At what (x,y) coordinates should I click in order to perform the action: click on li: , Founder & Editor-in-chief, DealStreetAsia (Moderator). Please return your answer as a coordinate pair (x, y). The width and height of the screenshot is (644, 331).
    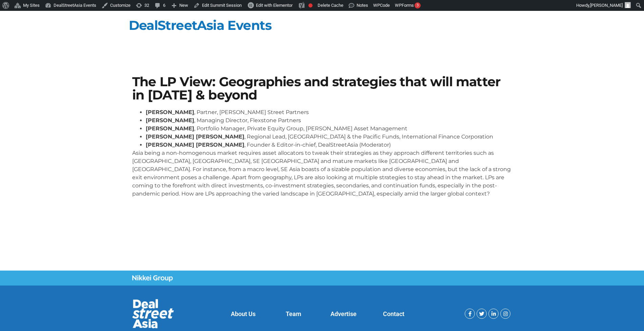
    Looking at the image, I should click on (329, 145).